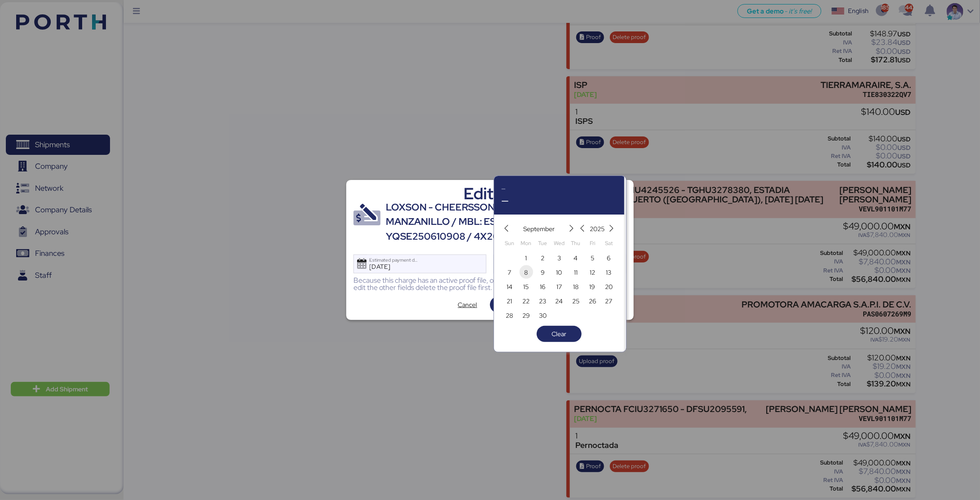  I want to click on span: 12, so click(593, 273).